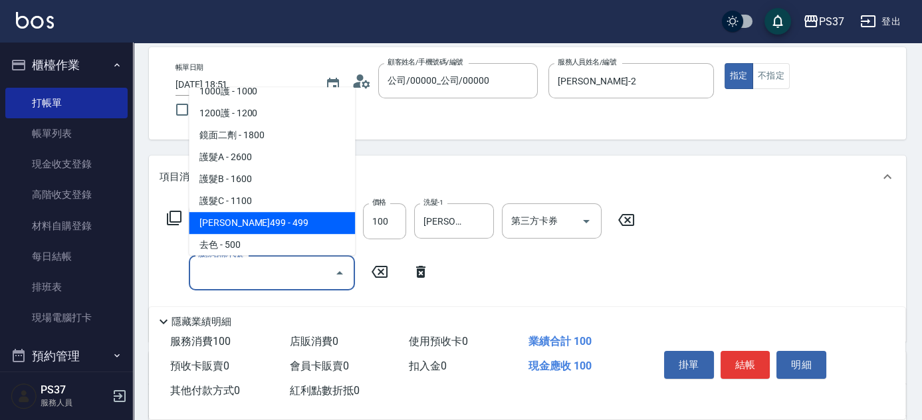  Describe the element at coordinates (272, 113) in the screenshot. I see `span: 1200護 - 1200` at that location.